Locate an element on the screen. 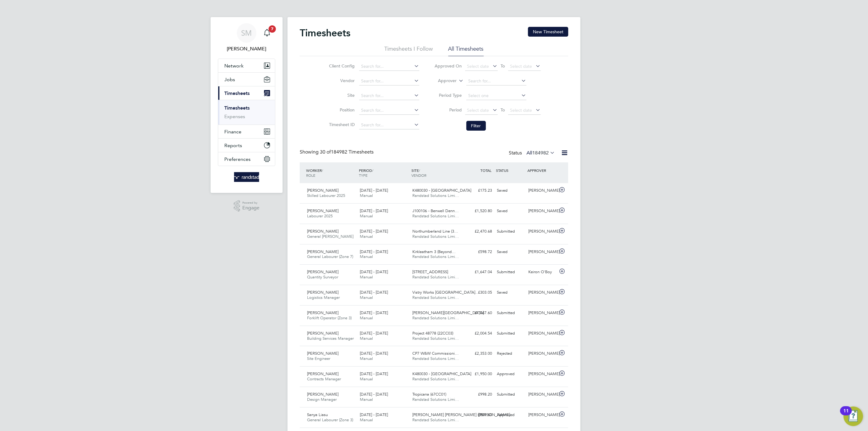 Image resolution: width=868 pixels, height=431 pixels. span: General Labourer (Zone 7) is located at coordinates (330, 256).